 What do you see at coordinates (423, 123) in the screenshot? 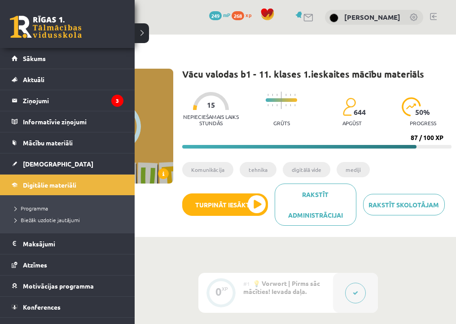
I see `p: progress` at bounding box center [423, 123].